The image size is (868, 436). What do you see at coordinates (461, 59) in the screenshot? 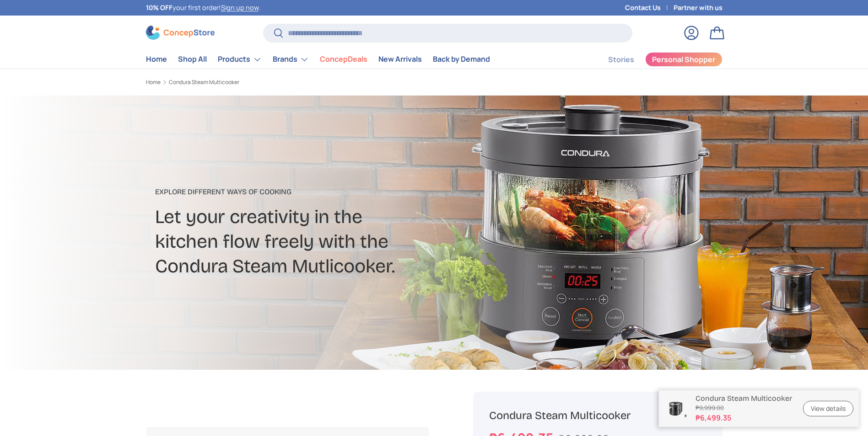
I see `a: Back by Demand` at bounding box center [461, 59].